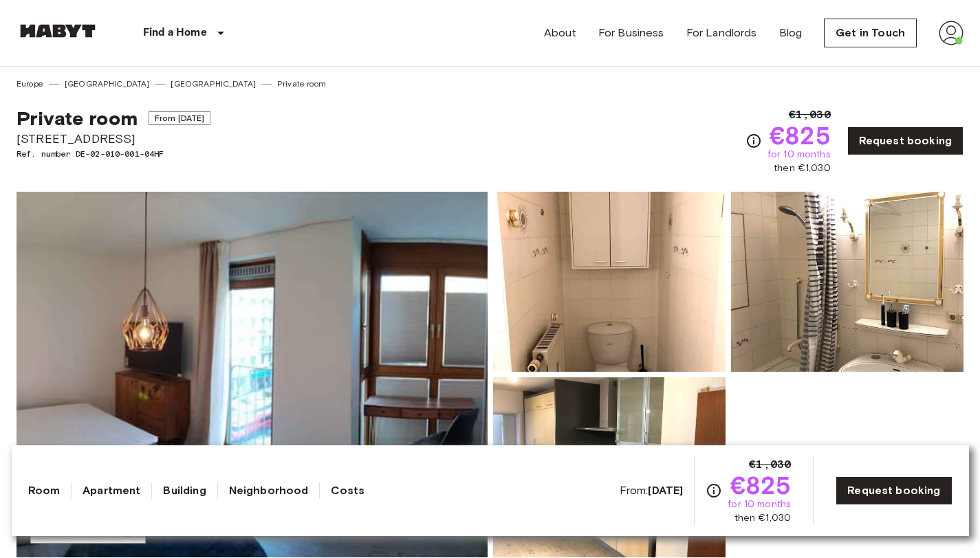  What do you see at coordinates (113, 154) in the screenshot?
I see `span: Ref. number DE-02-010-001-04HF` at bounding box center [113, 154].